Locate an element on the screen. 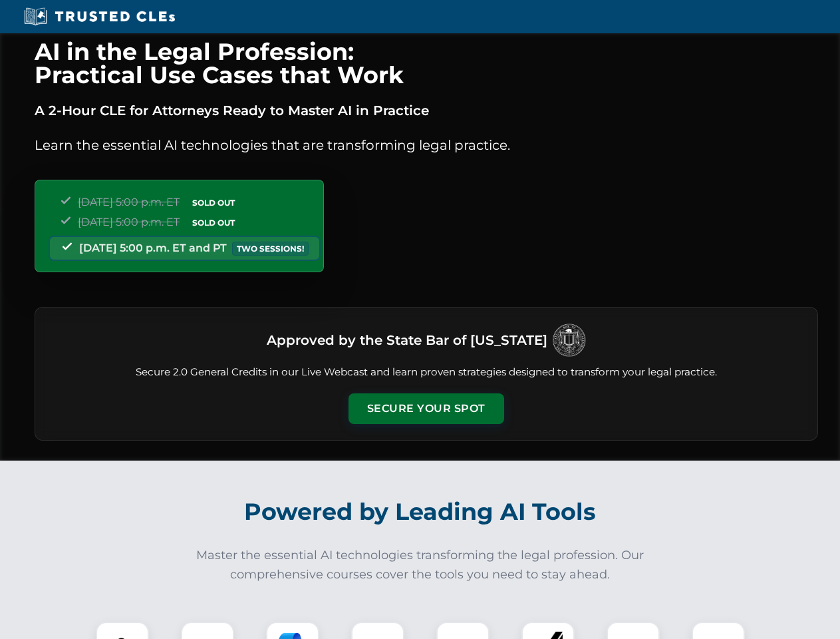 The image size is (840, 639). h1: AI in the Legal Profession: Practical Use Cases that Work is located at coordinates (426, 63).